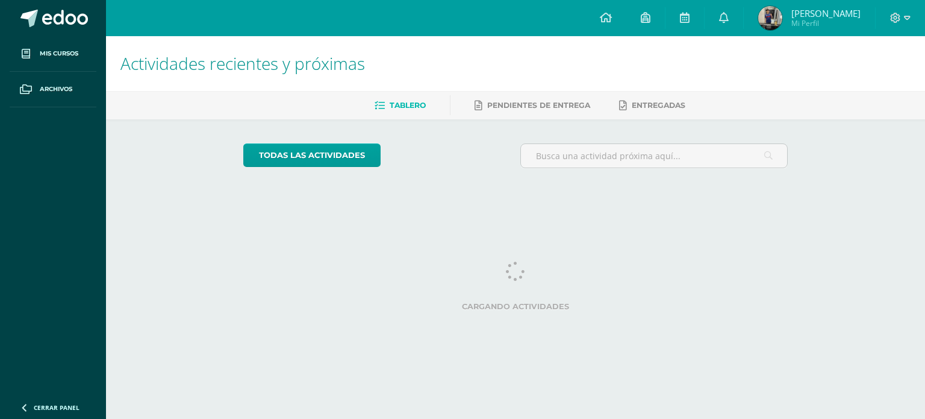 This screenshot has height=419, width=925. What do you see at coordinates (53, 89) in the screenshot?
I see `a: Archivos` at bounding box center [53, 89].